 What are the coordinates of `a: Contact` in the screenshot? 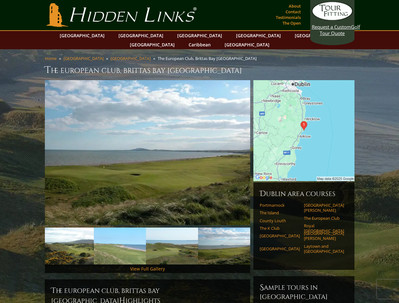 It's located at (293, 12).